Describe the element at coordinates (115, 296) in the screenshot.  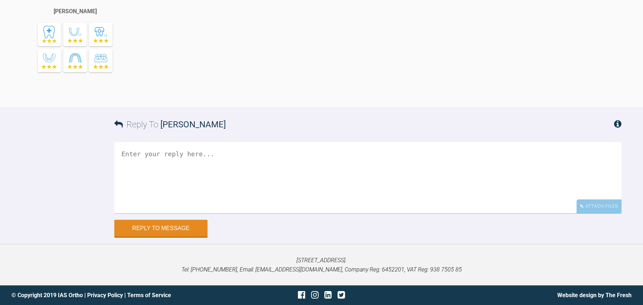
I see `div: © Copyright 2019 IAS Ortho | |` at that location.